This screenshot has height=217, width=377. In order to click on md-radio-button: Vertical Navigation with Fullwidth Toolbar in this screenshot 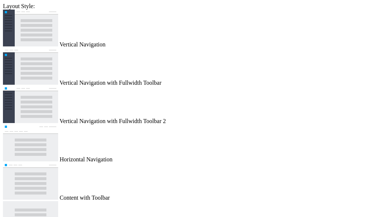, I will do `click(189, 67)`.